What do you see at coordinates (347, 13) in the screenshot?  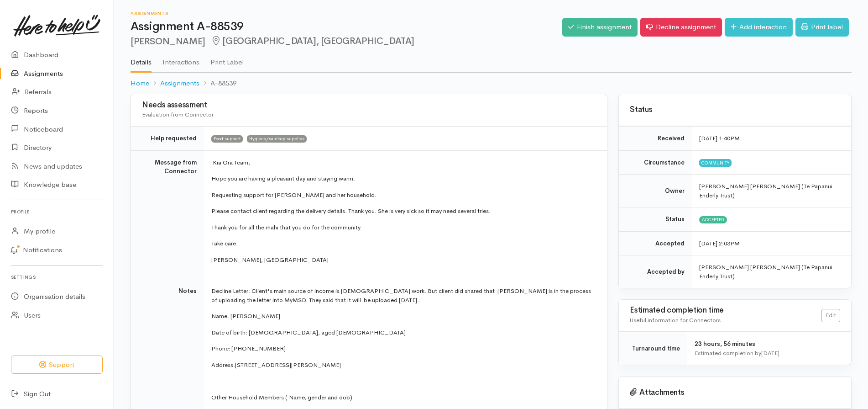 I see `h6: Assignments` at bounding box center [347, 13].